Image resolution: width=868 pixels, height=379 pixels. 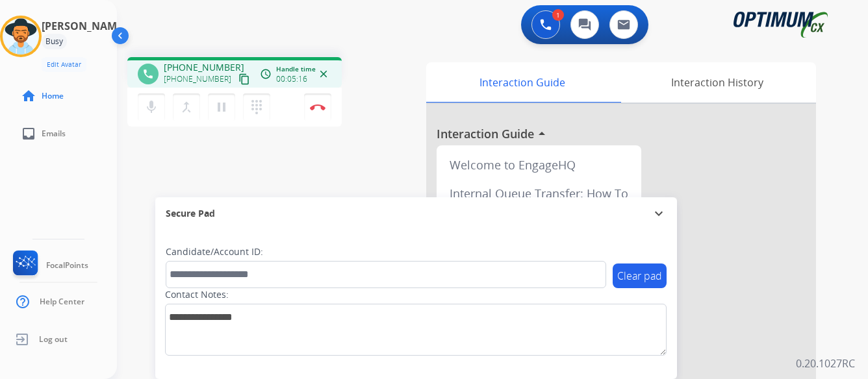 What do you see at coordinates (214, 252) in the screenshot?
I see `label: Candidate/Account ID:` at bounding box center [214, 252].